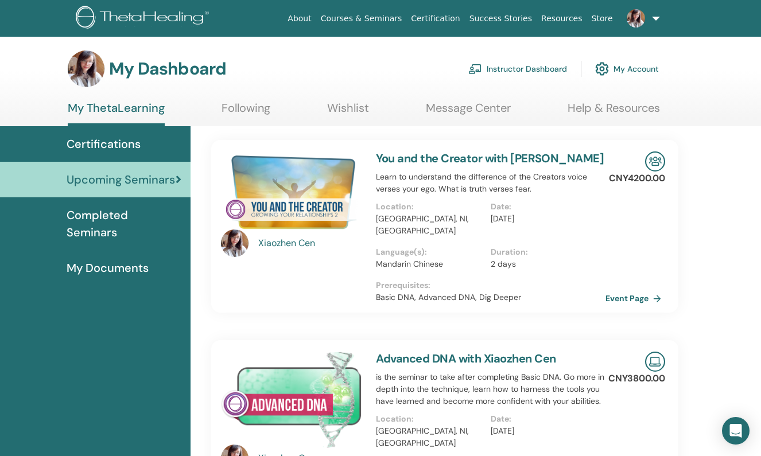 The width and height of the screenshot is (761, 456). What do you see at coordinates (246, 112) in the screenshot?
I see `a: Following` at bounding box center [246, 112].